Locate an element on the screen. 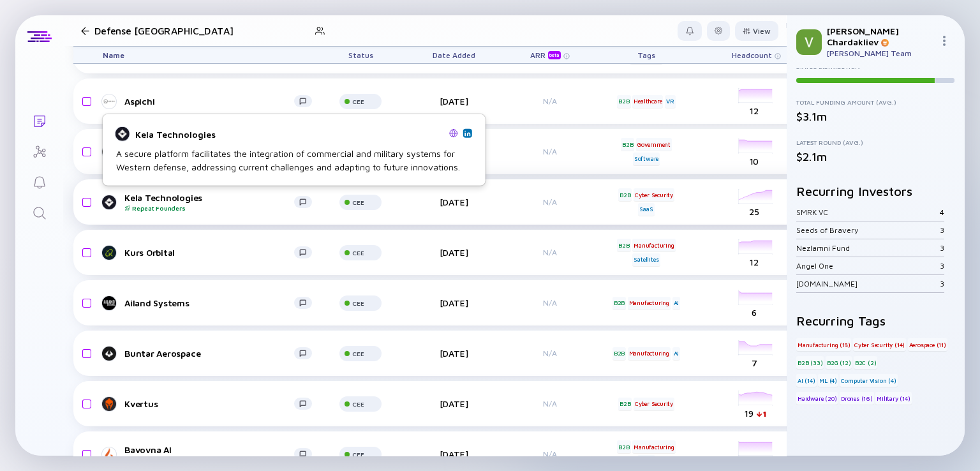 This screenshot has height=471, width=980. div: B2G (12) is located at coordinates (839, 363).